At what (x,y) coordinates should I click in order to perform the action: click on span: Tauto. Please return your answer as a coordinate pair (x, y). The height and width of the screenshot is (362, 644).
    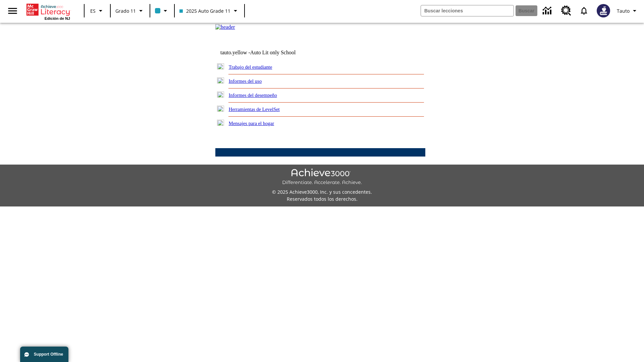
    Looking at the image, I should click on (624, 11).